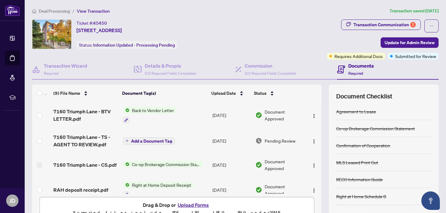 Image resolution: width=446 pixels, height=213 pixels. What do you see at coordinates (52, 34) in the screenshot?
I see `img: IMG-W12287565_1.jpg` at bounding box center [52, 34].